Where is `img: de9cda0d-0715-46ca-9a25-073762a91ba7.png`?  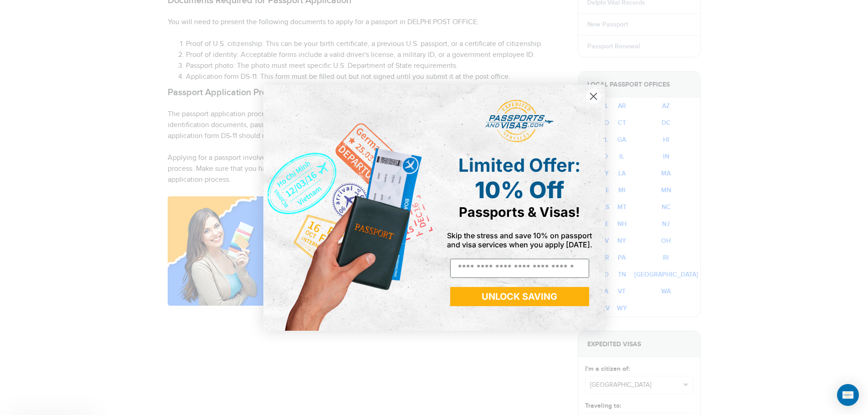 img: de9cda0d-0715-46ca-9a25-073762a91ba7.png is located at coordinates (349, 208).